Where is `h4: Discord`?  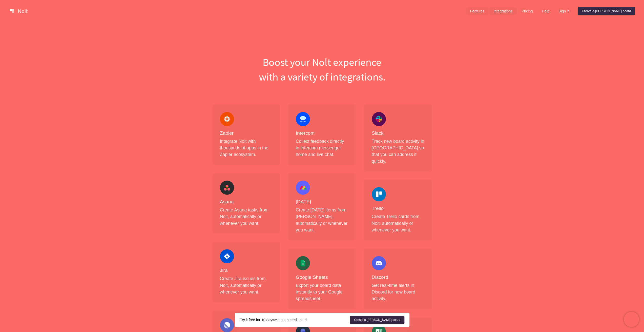
h4: Discord is located at coordinates (398, 277).